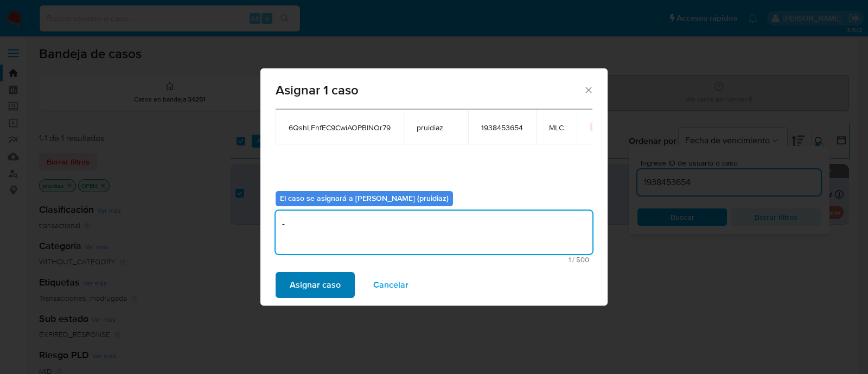 Image resolution: width=868 pixels, height=374 pixels. What do you see at coordinates (589, 89) in the screenshot?
I see `button: Cerrar ventana` at bounding box center [589, 89].